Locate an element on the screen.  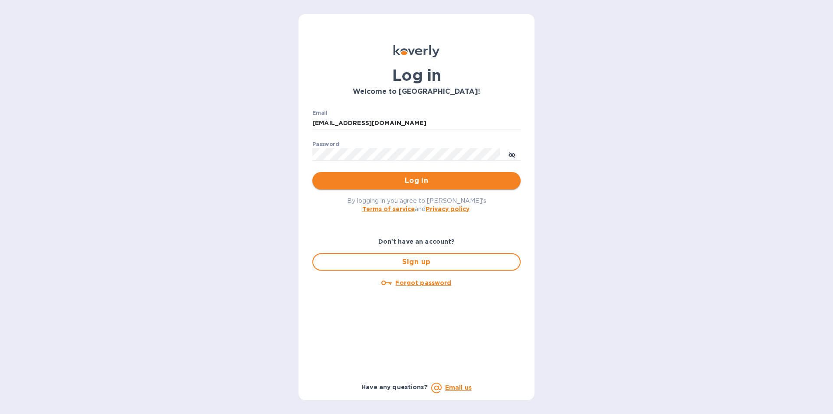
b: Have any questions? is located at coordinates (395, 387).